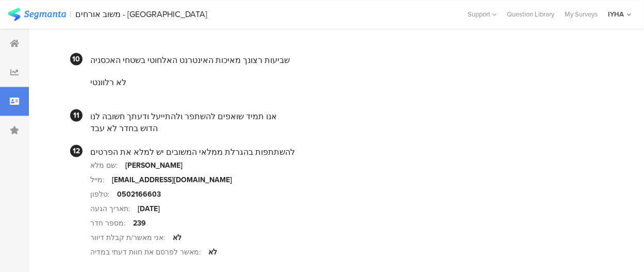 The image size is (644, 272). What do you see at coordinates (342, 152) in the screenshot?
I see `div: להשתתפות בהגרלת ממלאי המשובים יש למלא את הפרטים` at bounding box center [342, 152].